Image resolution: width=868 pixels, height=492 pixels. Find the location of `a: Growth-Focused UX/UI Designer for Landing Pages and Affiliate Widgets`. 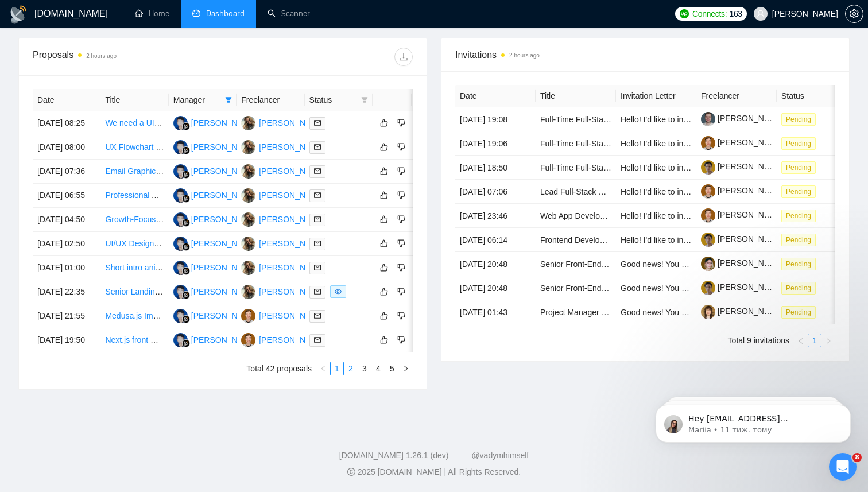

a: Growth-Focused UX/UI Designer for Landing Pages and Affiliate Widgets is located at coordinates (235, 219).